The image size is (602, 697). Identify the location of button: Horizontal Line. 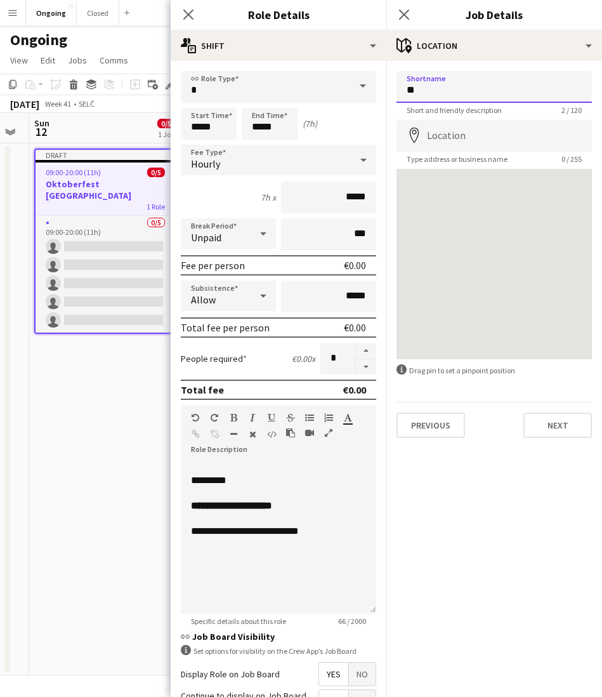
(234, 434).